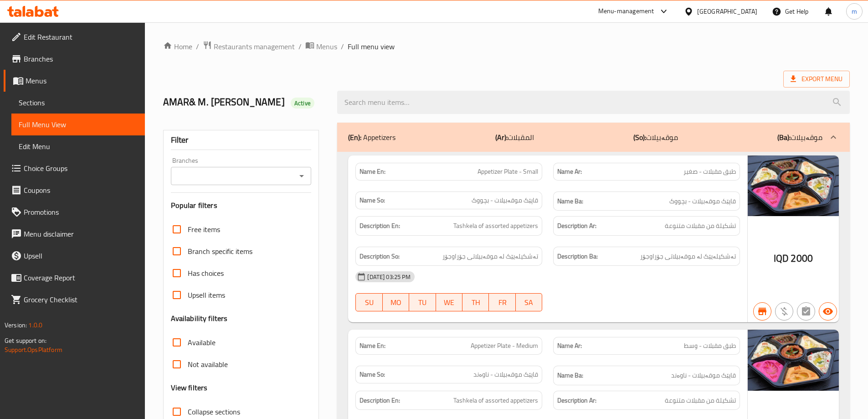 This screenshot has width=868, height=419. Describe the element at coordinates (33, 349) in the screenshot. I see `a: Support.OpsPlatform` at that location.